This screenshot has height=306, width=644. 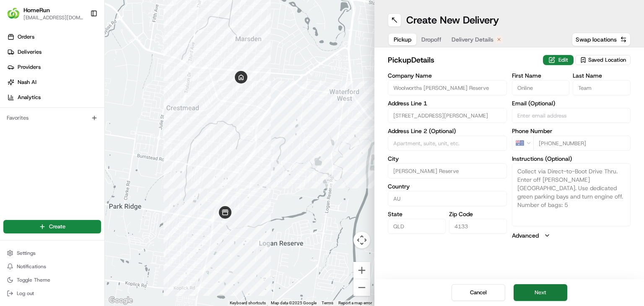 I want to click on button: HomeRun, so click(x=36, y=10).